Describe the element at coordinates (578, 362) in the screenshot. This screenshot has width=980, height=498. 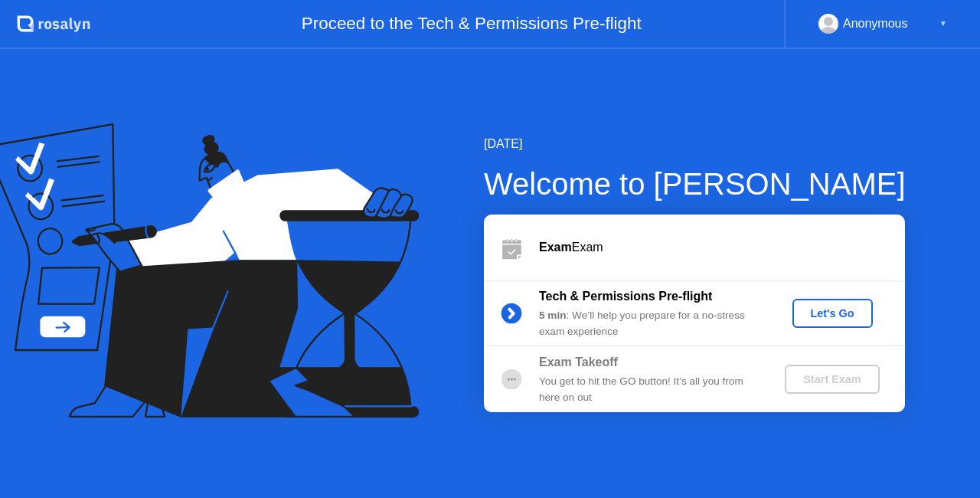
I see `b: Exam Takeoff` at that location.